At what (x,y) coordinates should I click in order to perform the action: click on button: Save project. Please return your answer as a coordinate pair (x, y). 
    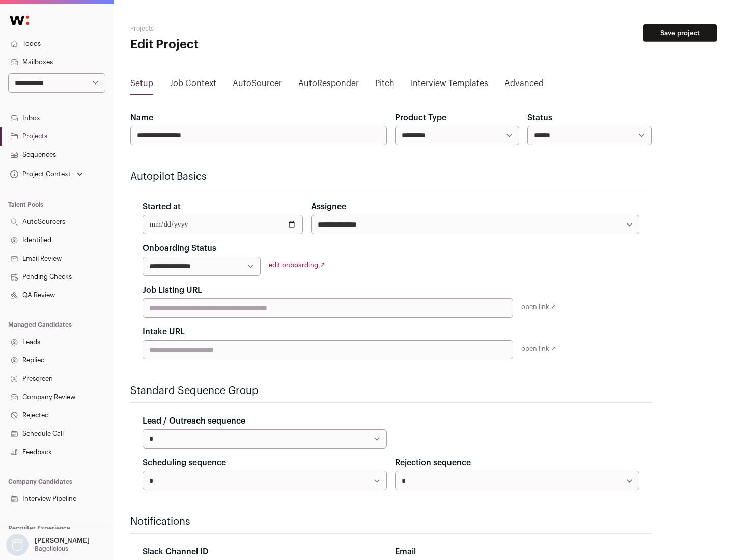
    Looking at the image, I should click on (681, 33).